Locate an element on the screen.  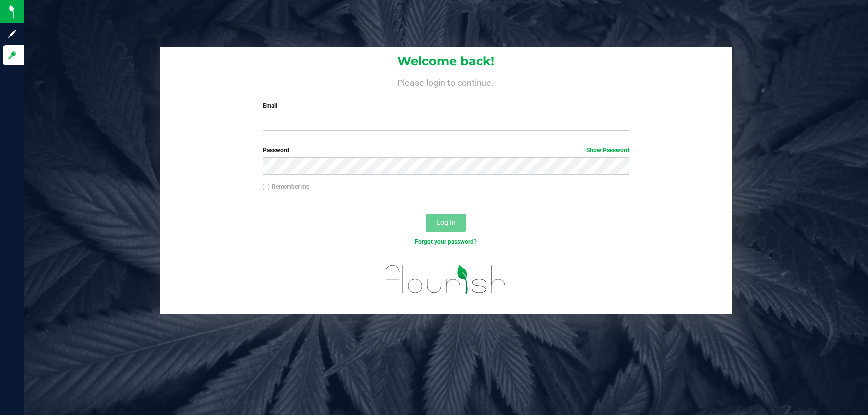
a: Forgot your password? is located at coordinates (446, 241).